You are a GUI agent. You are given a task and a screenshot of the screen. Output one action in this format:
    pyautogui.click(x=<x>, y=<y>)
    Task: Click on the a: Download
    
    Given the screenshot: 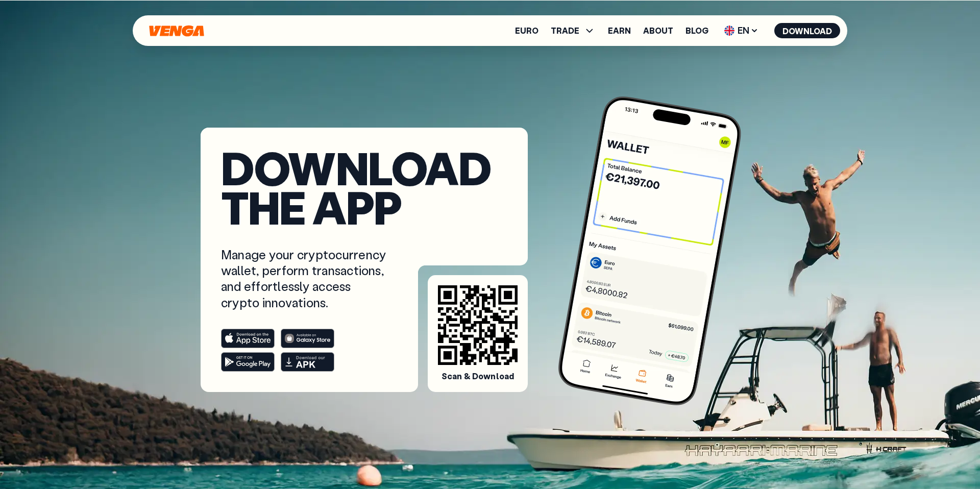 What is the action you would take?
    pyautogui.click(x=808, y=31)
    